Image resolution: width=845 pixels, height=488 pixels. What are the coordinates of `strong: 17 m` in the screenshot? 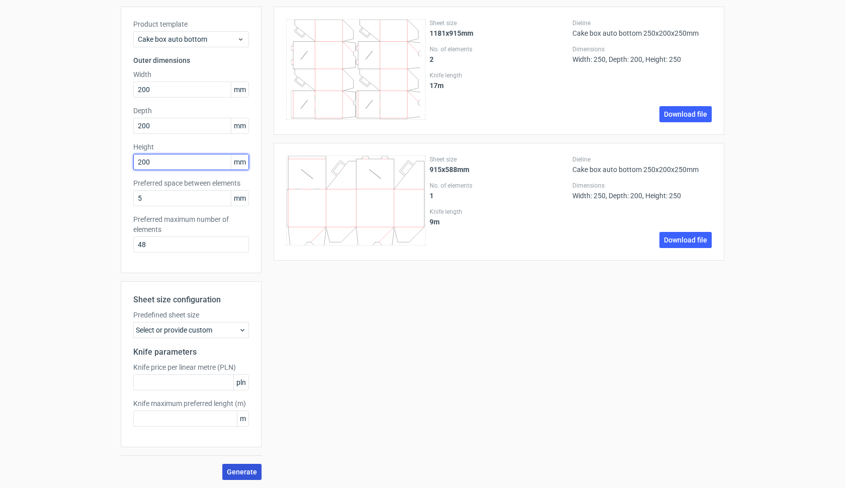 It's located at (437, 86).